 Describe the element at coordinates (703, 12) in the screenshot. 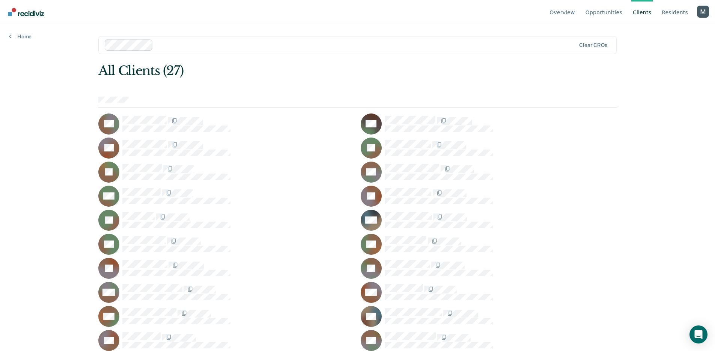

I see `button: Profile dropdown button` at that location.